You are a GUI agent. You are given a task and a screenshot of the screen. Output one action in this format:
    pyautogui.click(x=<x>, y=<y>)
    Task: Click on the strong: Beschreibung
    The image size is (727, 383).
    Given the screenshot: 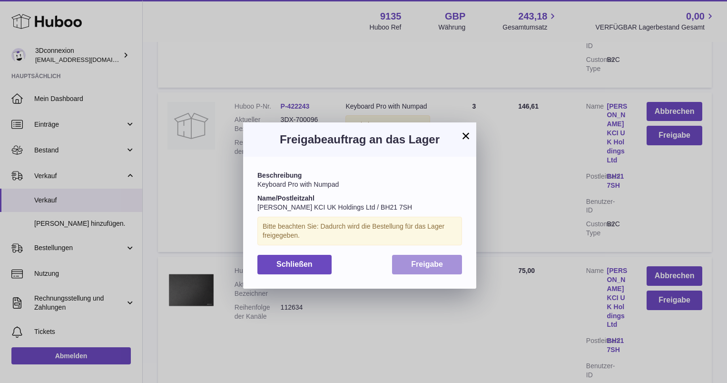 What is the action you would take?
    pyautogui.click(x=279, y=175)
    